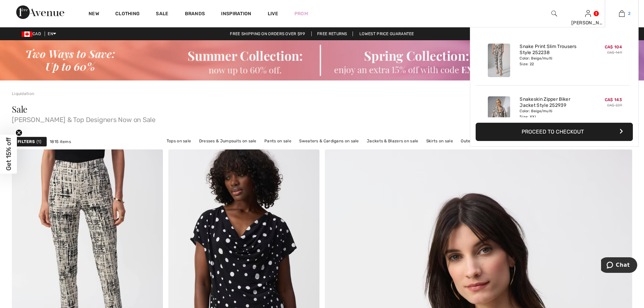  Describe the element at coordinates (614, 105) in the screenshot. I see `s: CA$ 239` at that location.